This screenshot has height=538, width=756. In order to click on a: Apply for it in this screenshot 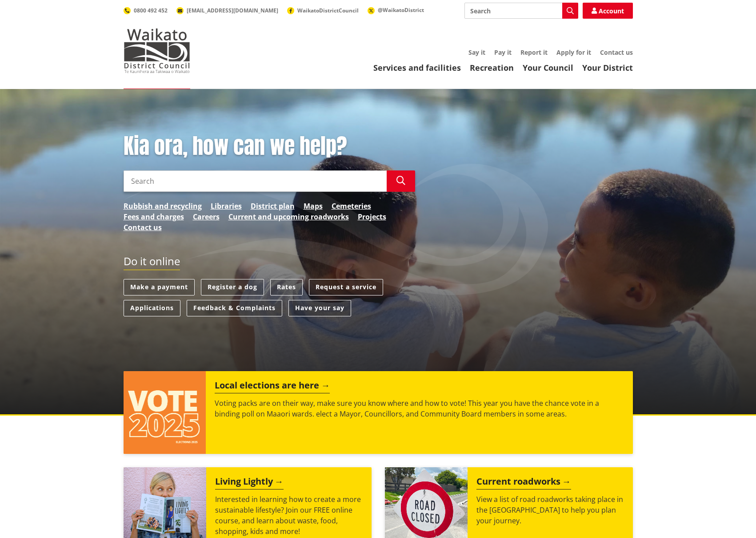, I will do `click(574, 52)`.